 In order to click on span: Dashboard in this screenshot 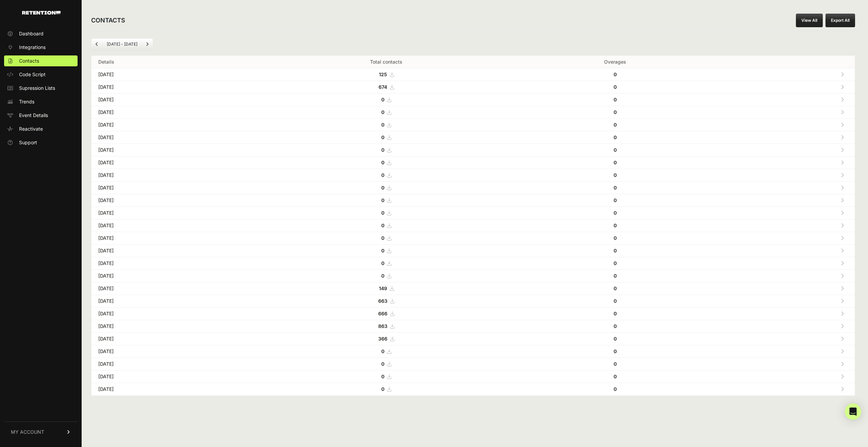, I will do `click(32, 34)`.